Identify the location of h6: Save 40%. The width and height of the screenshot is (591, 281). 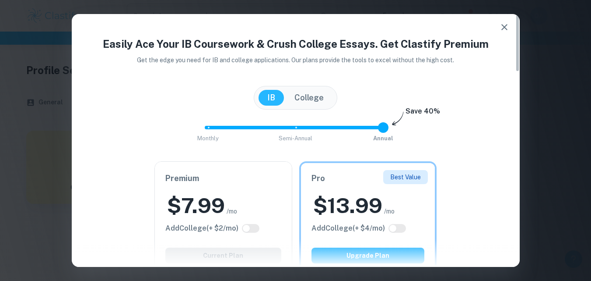
(423, 113).